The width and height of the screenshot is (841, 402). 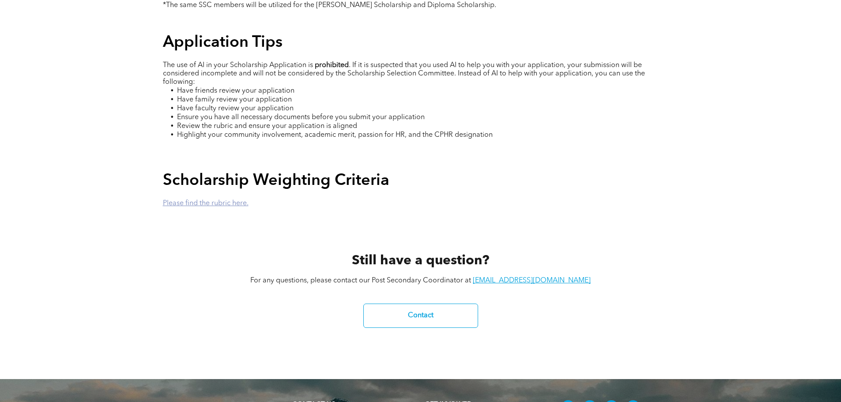 What do you see at coordinates (235, 100) in the screenshot?
I see `span: Have family review your application` at bounding box center [235, 100].